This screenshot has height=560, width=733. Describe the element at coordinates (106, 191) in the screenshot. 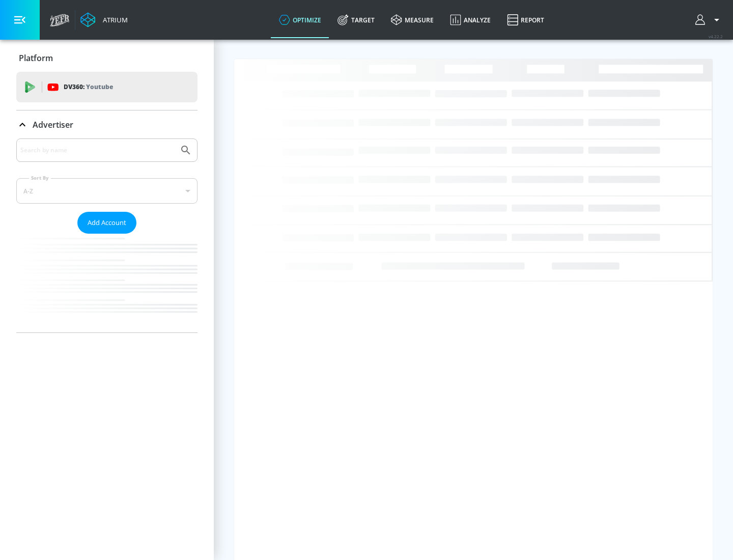

I see `div: A-Z` at that location.